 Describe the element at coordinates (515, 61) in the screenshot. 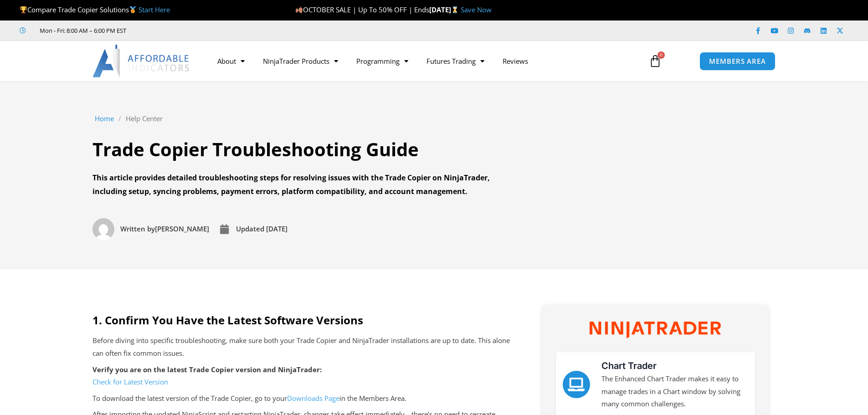

I see `a: Reviews` at that location.